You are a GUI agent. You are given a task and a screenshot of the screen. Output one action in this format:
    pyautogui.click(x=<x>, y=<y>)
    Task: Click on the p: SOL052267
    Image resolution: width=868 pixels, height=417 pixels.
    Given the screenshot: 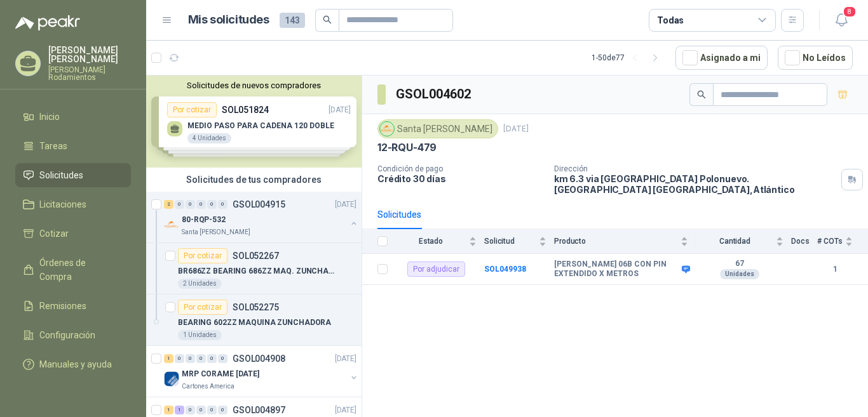 What is the action you would take?
    pyautogui.click(x=255, y=256)
    